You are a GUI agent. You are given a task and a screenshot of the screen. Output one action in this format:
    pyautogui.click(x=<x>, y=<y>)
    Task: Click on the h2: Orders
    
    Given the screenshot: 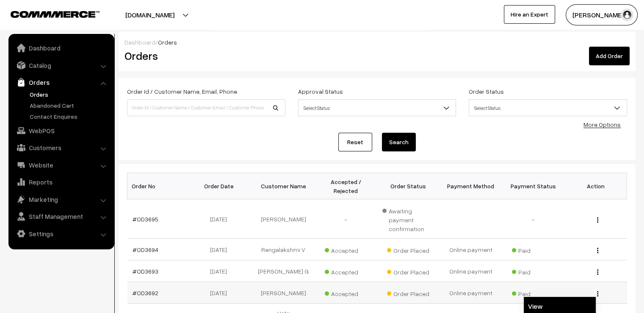 What is the action you would take?
    pyautogui.click(x=205, y=56)
    